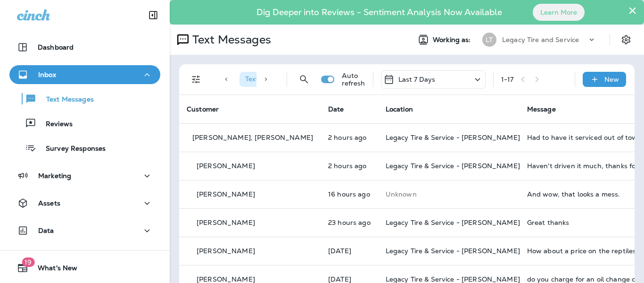 This screenshot has width=644, height=283. Describe the element at coordinates (559, 12) in the screenshot. I see `button: Learn More` at that location.